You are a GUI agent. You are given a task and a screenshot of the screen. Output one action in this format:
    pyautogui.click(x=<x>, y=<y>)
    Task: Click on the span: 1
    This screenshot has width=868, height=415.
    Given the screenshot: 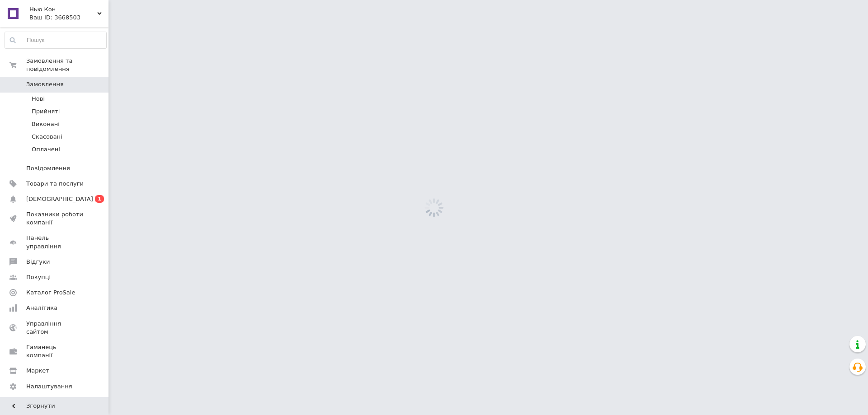 What is the action you would take?
    pyautogui.click(x=100, y=199)
    